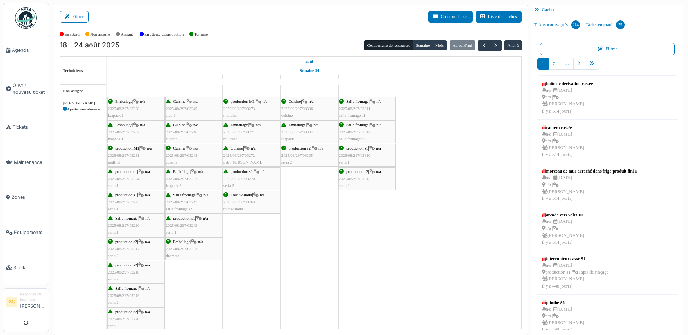 The image size is (688, 335). I want to click on span: ixapack 3, so click(173, 186).